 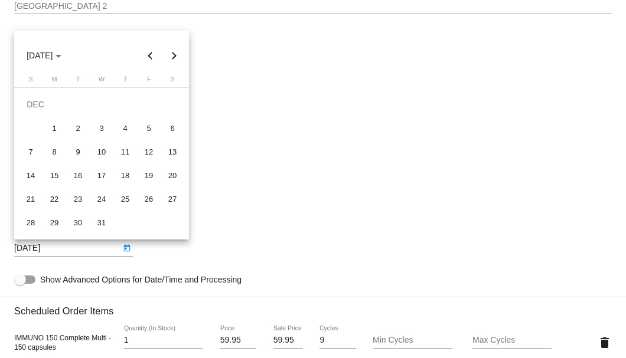 I want to click on div: 9, so click(x=78, y=152).